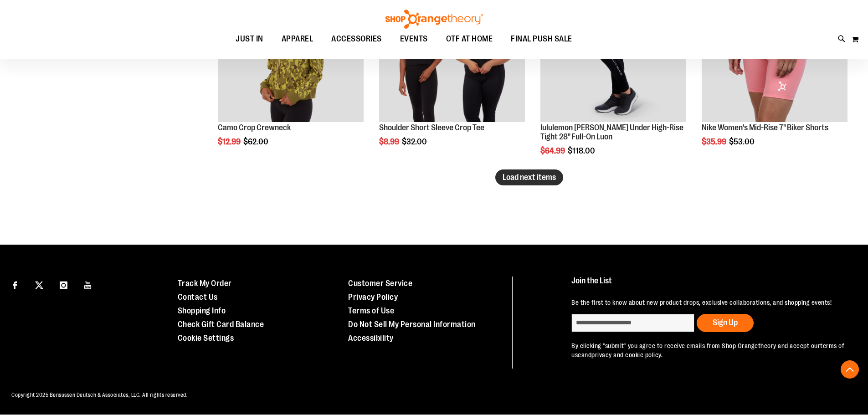 This screenshot has height=415, width=868. I want to click on span: OTF AT HOME, so click(469, 38).